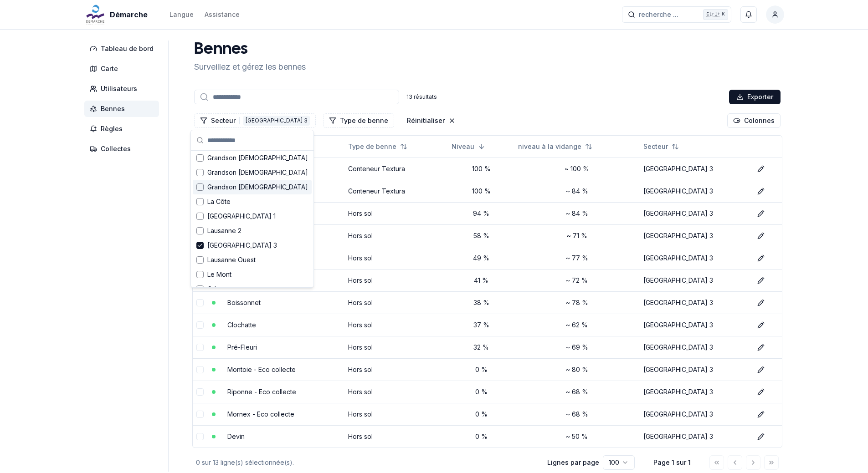  Describe the element at coordinates (112, 129) in the screenshot. I see `span: Règles` at that location.